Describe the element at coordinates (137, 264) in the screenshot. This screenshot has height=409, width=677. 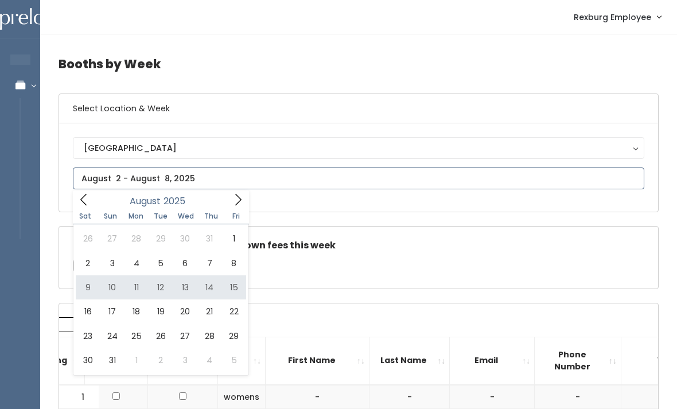
I see `span: August 4, 2025` at that location.